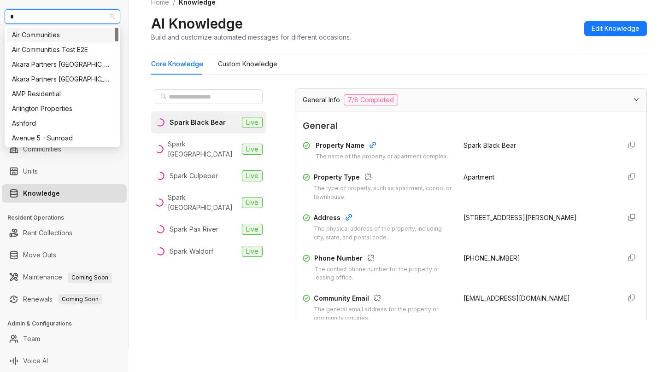 The image size is (669, 372). I want to click on div: General Info7/8 Completed, so click(471, 100).